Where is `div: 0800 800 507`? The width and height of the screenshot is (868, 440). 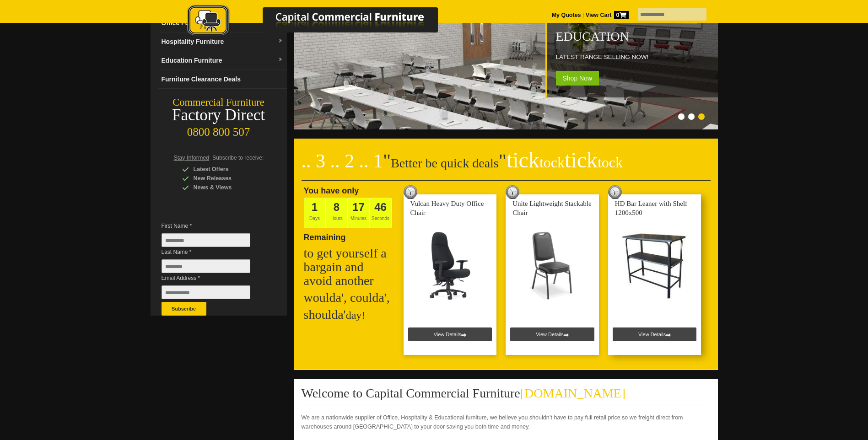
div: 0800 800 507 is located at coordinates (219, 130).